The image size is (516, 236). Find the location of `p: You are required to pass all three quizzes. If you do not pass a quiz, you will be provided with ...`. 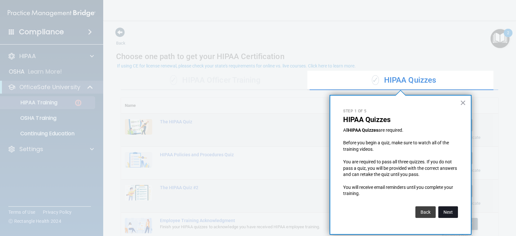

p: You are required to pass all three quizzes. If you do not pass a quiz, you will be provided with ... is located at coordinates (401, 168).